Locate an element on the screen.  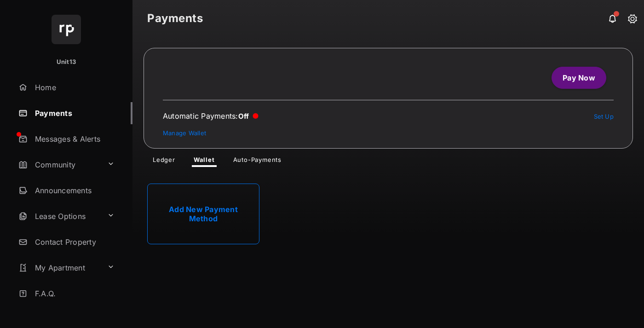
a: My Apartment is located at coordinates (59, 268).